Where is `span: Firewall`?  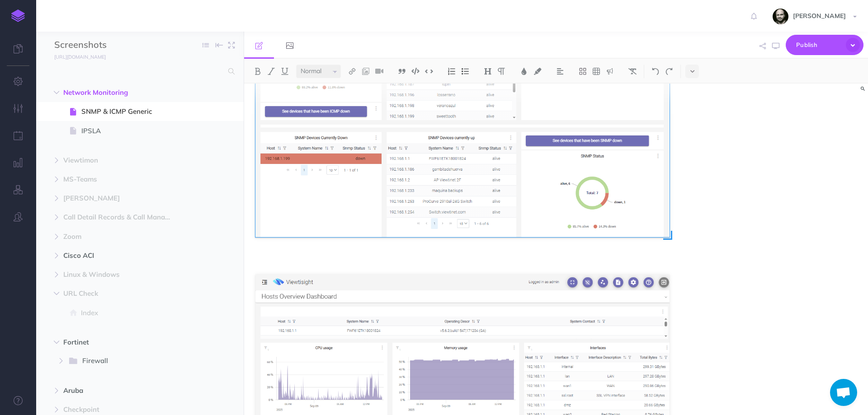 span: Firewall is located at coordinates (129, 361).